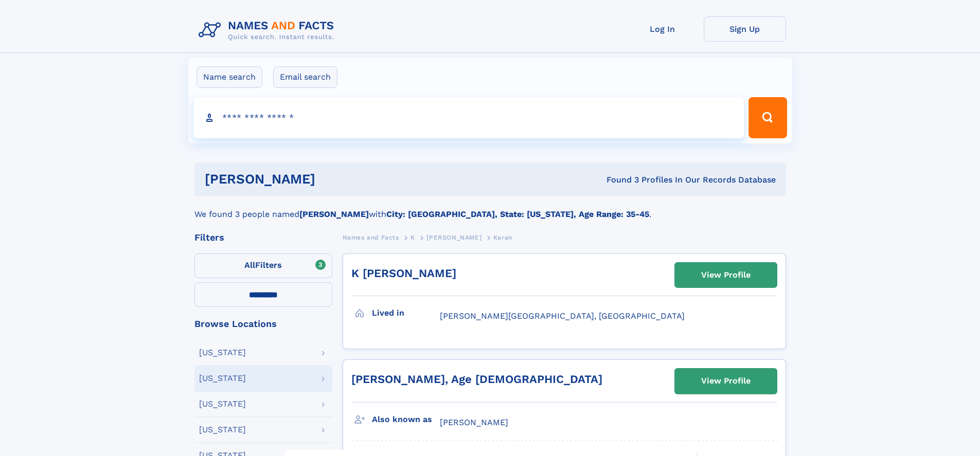  What do you see at coordinates (503, 238) in the screenshot?
I see `span: Karan` at bounding box center [503, 238].